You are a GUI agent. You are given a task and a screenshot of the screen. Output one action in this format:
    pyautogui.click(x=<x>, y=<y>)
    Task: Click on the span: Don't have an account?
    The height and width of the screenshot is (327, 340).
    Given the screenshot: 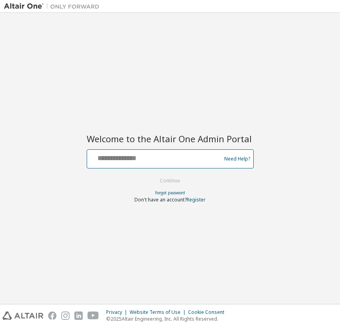 What is the action you would take?
    pyautogui.click(x=160, y=199)
    